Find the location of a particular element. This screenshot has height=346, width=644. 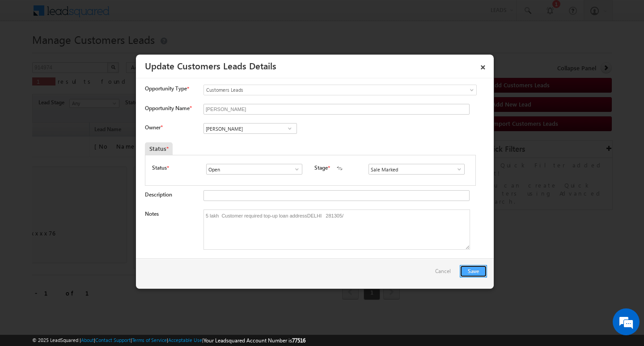

em: Start Chat is located at coordinates (142, 281).